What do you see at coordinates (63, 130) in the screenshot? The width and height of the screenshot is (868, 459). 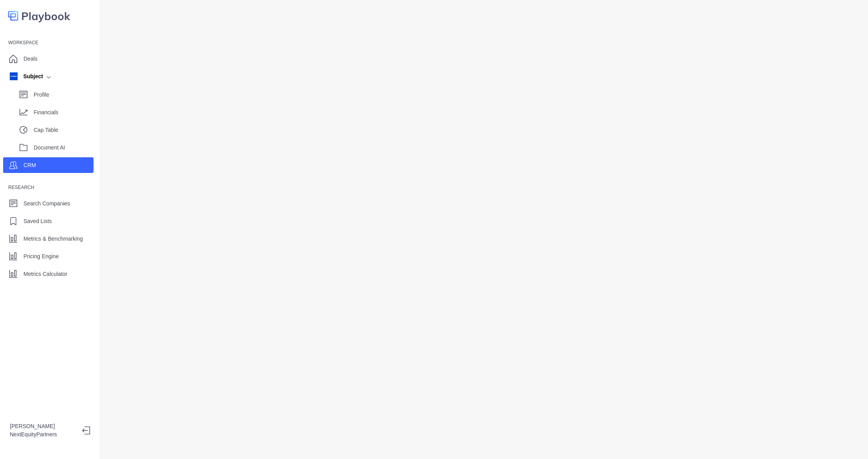 I see `p: Cap Table` at bounding box center [63, 130].